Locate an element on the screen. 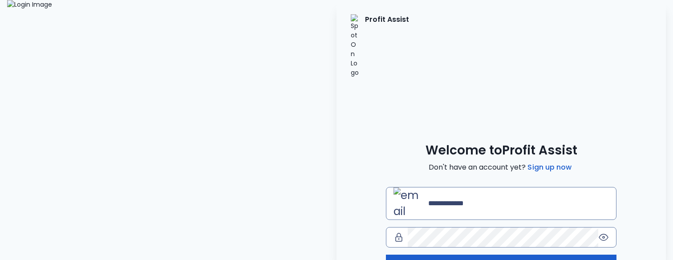 The width and height of the screenshot is (673, 260). a: Sign up now is located at coordinates (549, 167).